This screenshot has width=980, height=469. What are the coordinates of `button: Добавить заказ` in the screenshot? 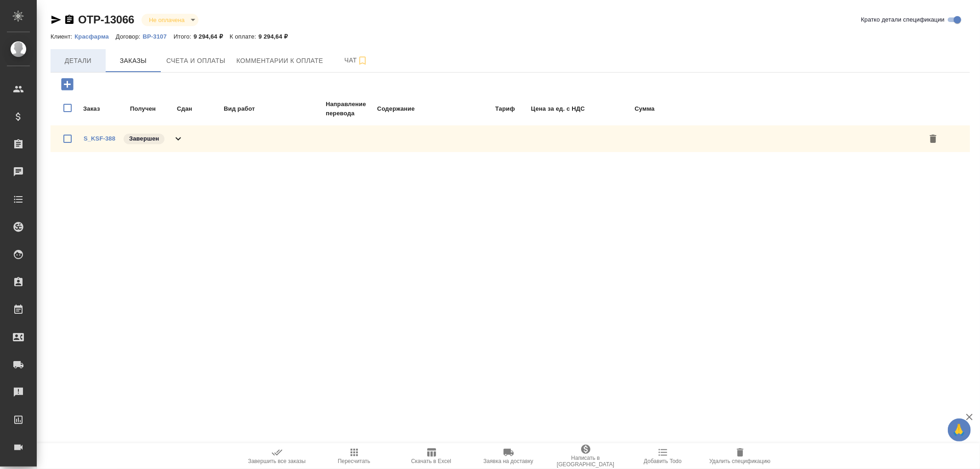 It's located at (67, 84).